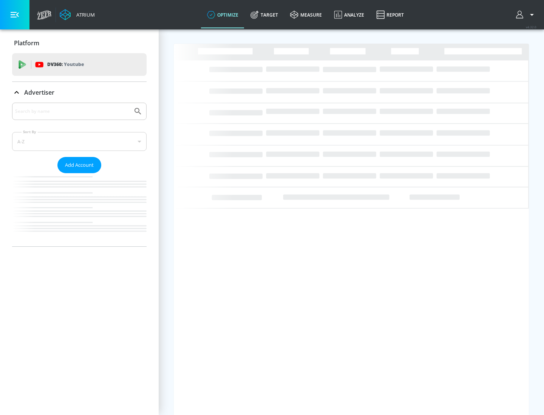  What do you see at coordinates (349, 15) in the screenshot?
I see `a: Analyze` at bounding box center [349, 15].